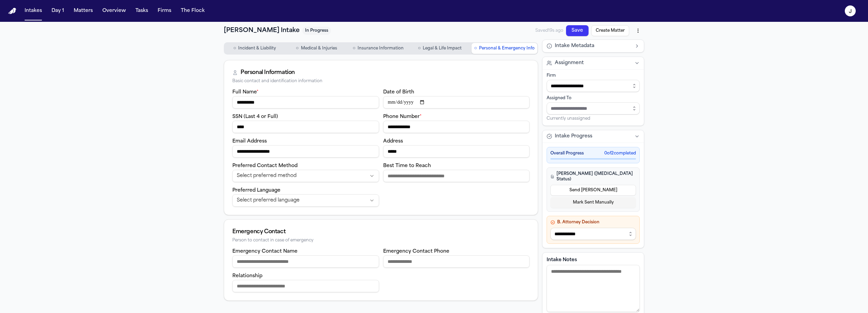 Image resolution: width=868 pixels, height=313 pixels. Describe the element at coordinates (165, 11) in the screenshot. I see `a: Firms` at that location.